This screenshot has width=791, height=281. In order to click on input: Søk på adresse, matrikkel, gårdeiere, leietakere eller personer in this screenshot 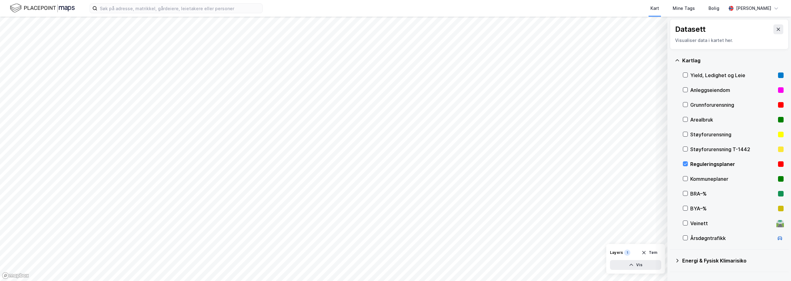, I will do `click(180, 8)`.